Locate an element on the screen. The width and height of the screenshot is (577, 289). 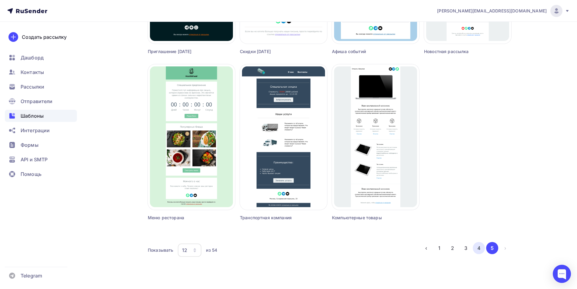
span: Отправители is located at coordinates (37, 101).